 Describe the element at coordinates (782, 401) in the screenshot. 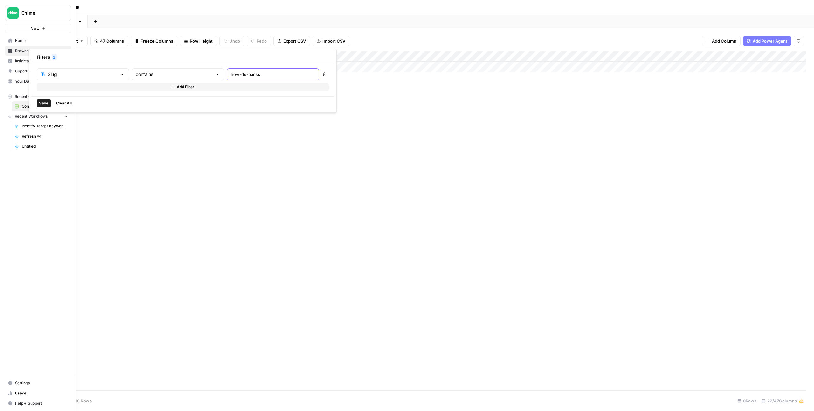

I see `div: 22/47 Columns` at that location.